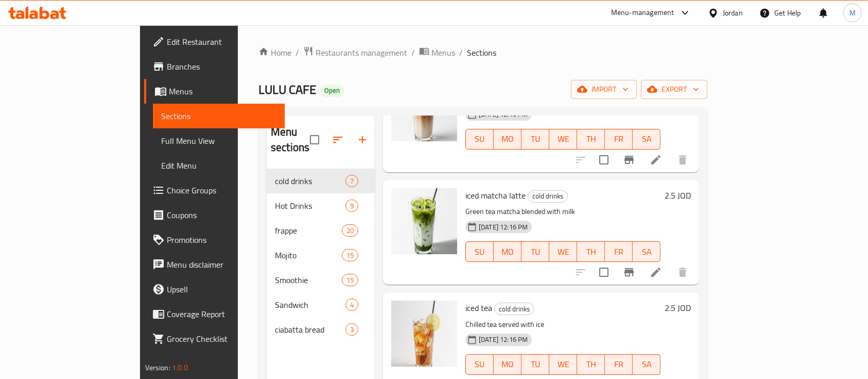 The width and height of the screenshot is (868, 379). Describe the element at coordinates (310, 305) in the screenshot. I see `span: Sandwich` at that location.